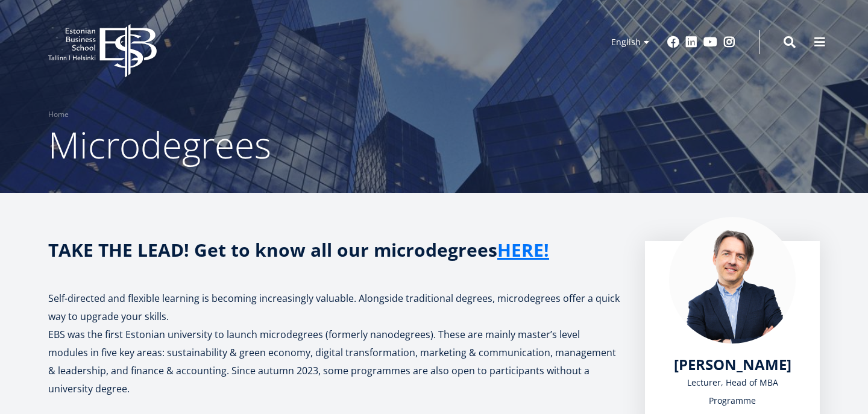 This screenshot has width=868, height=414. What do you see at coordinates (730, 42) in the screenshot?
I see `a: Instagram` at bounding box center [730, 42].